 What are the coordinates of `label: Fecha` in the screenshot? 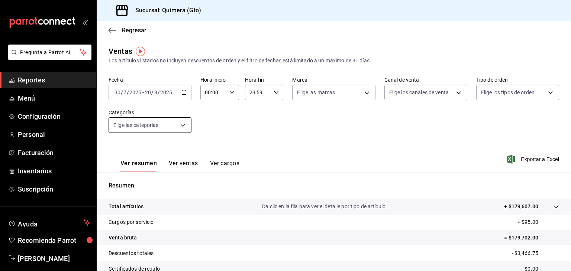 It's located at (150, 80).